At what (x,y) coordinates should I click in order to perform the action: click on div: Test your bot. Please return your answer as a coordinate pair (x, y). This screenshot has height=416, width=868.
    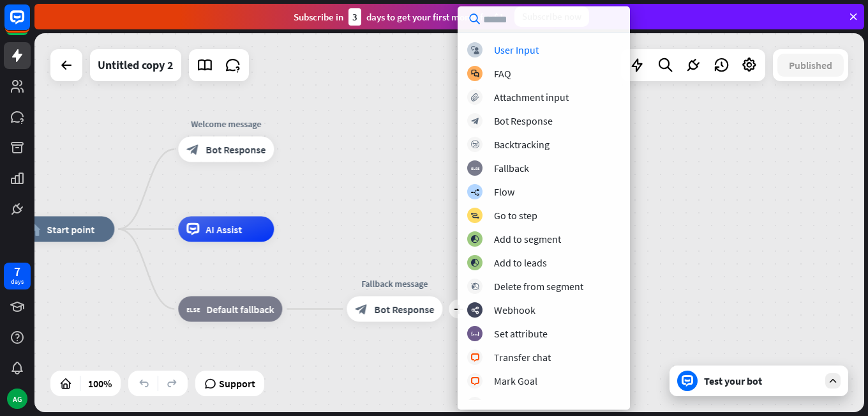
    Looking at the image, I should click on (761, 381).